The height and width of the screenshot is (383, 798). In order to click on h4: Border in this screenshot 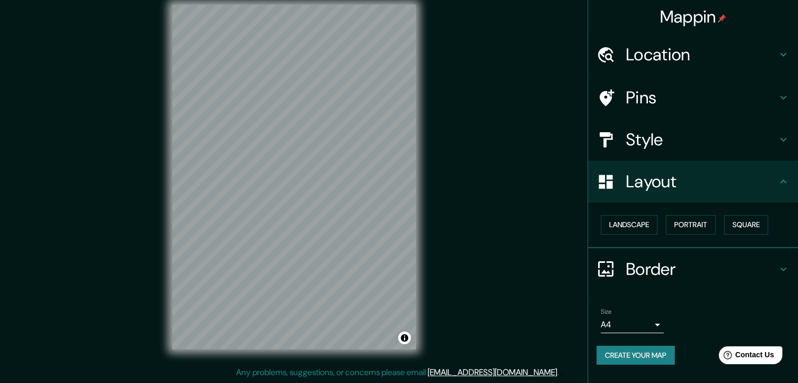, I will do `click(701, 269)`.